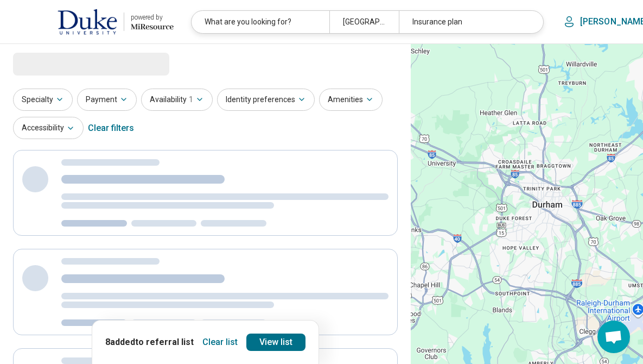 This screenshot has width=643, height=364. I want to click on button: Identity preferences, so click(266, 100).